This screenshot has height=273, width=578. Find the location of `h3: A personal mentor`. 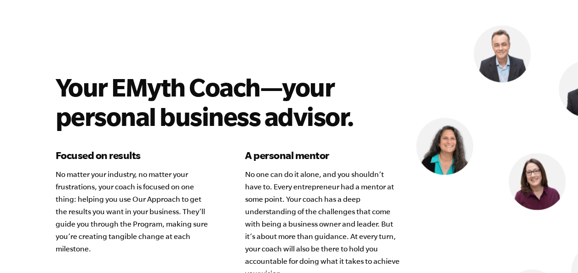

h3: A personal mentor is located at coordinates (322, 155).